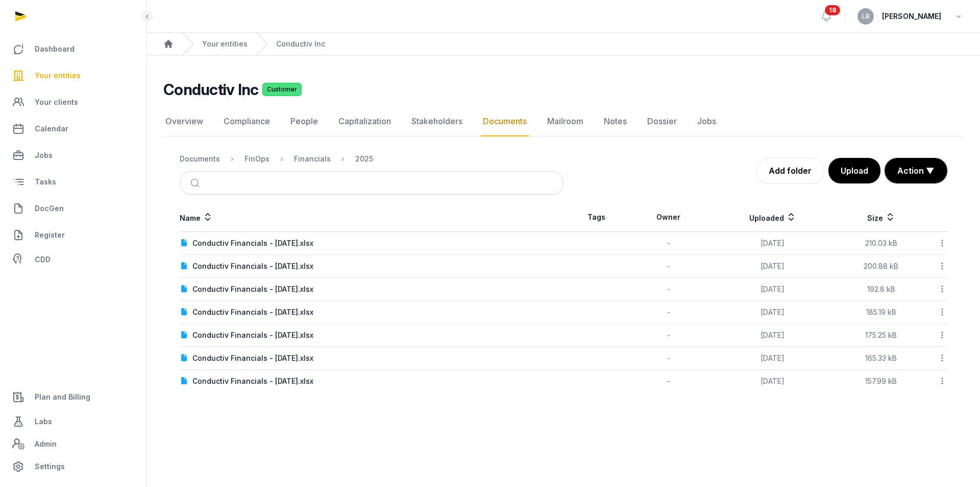  I want to click on span: Register, so click(50, 235).